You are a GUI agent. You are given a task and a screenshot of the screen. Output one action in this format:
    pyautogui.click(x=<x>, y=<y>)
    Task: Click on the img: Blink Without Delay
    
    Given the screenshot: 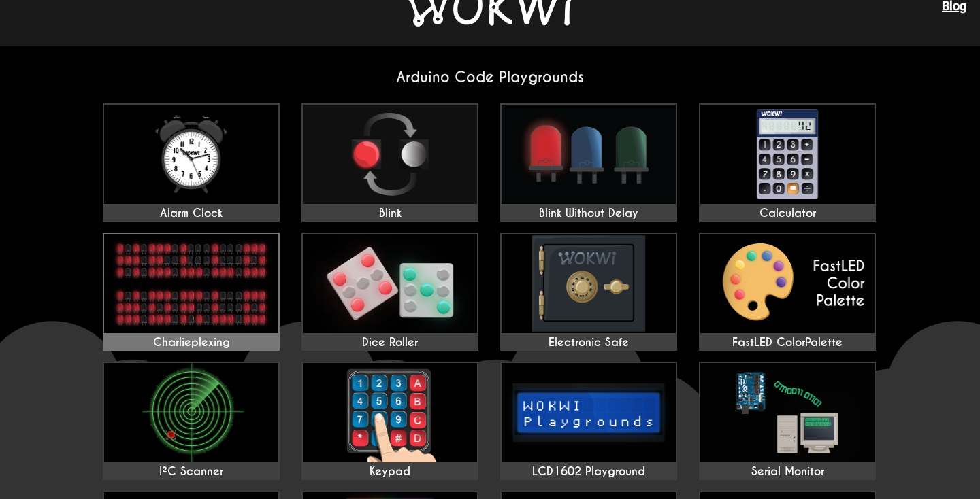 What is the action you would take?
    pyautogui.click(x=589, y=154)
    